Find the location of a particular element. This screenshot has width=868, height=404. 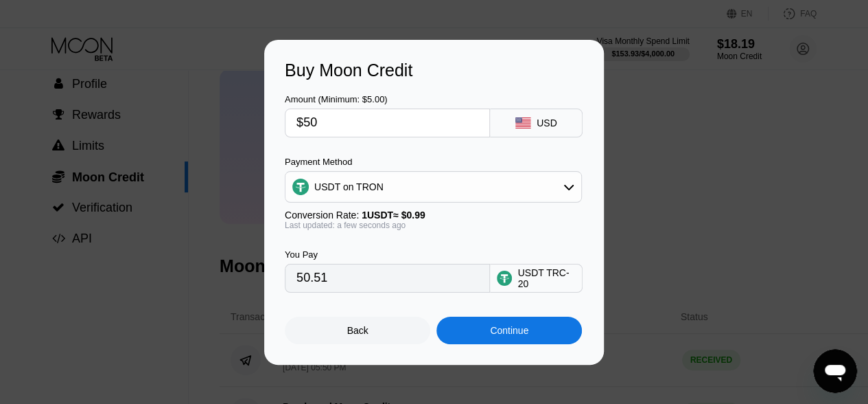

span: 1 USDT ≈ $0.99 is located at coordinates (394, 215).